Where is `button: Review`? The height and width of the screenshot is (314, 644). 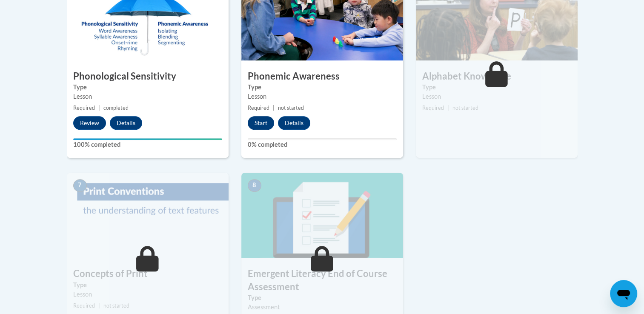
button: Review is located at coordinates (89, 123).